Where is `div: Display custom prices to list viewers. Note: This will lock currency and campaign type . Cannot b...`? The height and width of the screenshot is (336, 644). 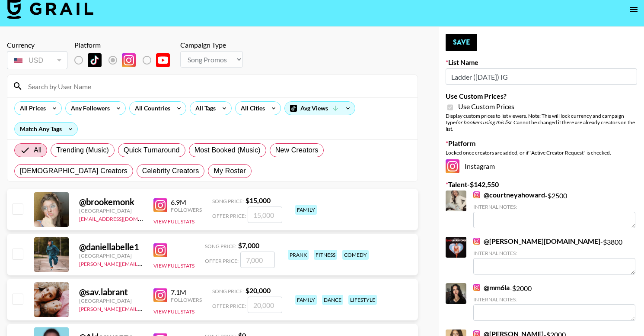
div: Display custom prices to list viewers. Note: This will lock currency and campaign type . Cannot b... is located at coordinates (541, 122).